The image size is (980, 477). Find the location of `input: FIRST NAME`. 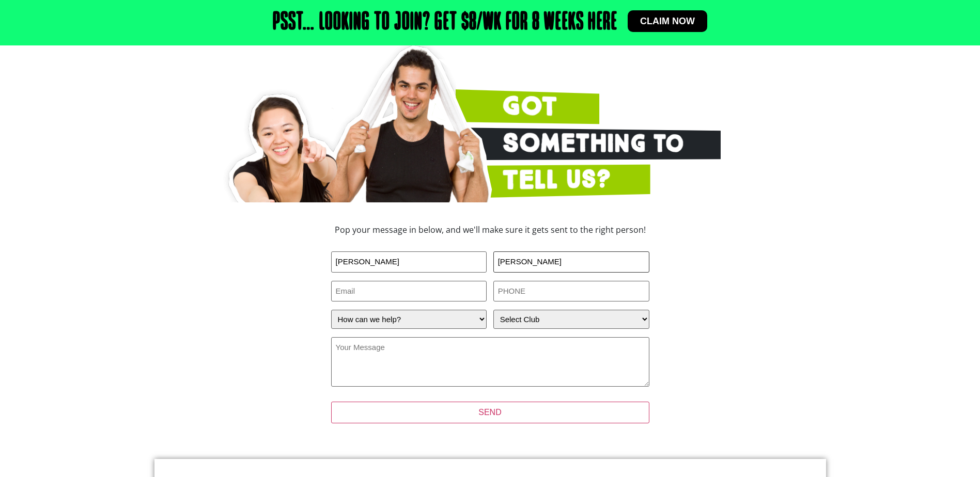

input: FIRST NAME is located at coordinates (409, 262).